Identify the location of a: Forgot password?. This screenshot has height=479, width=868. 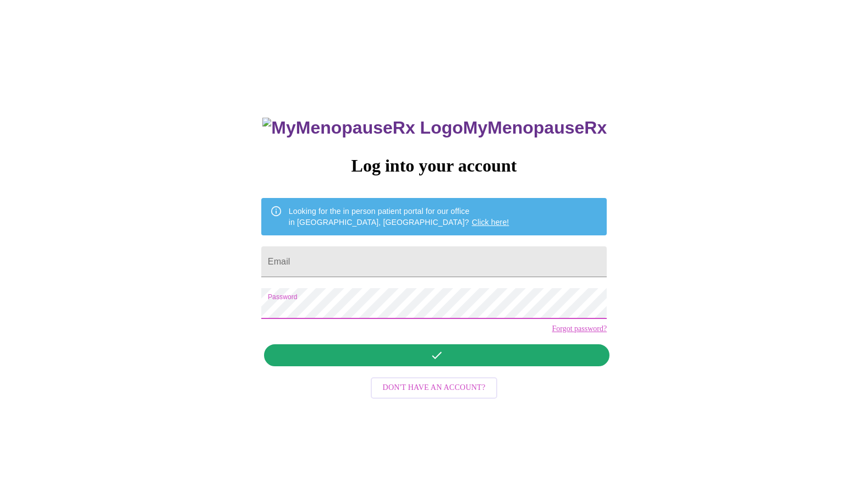
(579, 329).